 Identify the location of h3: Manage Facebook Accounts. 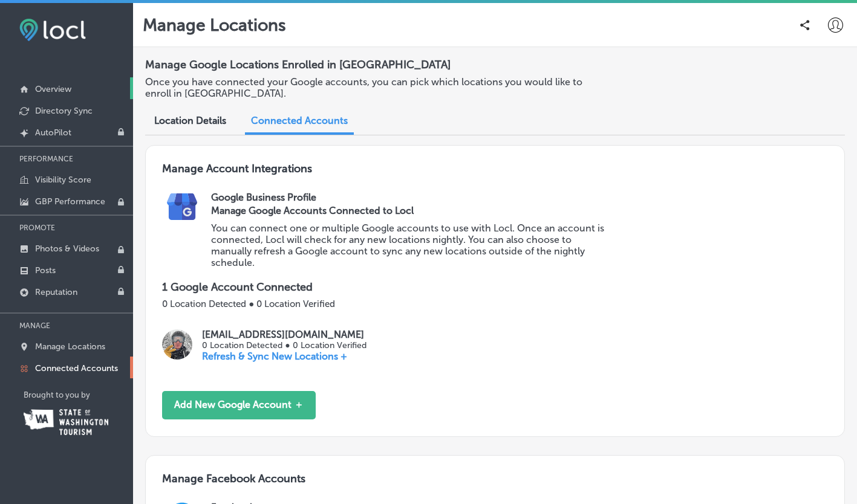
(495, 487).